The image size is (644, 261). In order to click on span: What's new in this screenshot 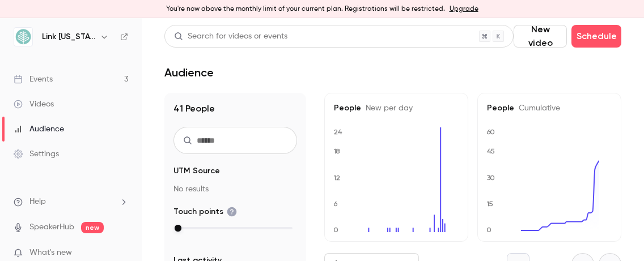, I will do `click(50, 253)`.